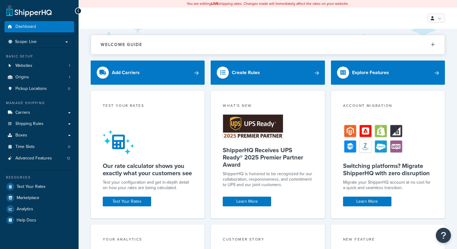  Describe the element at coordinates (29, 124) in the screenshot. I see `span: Shipping Rules` at that location.